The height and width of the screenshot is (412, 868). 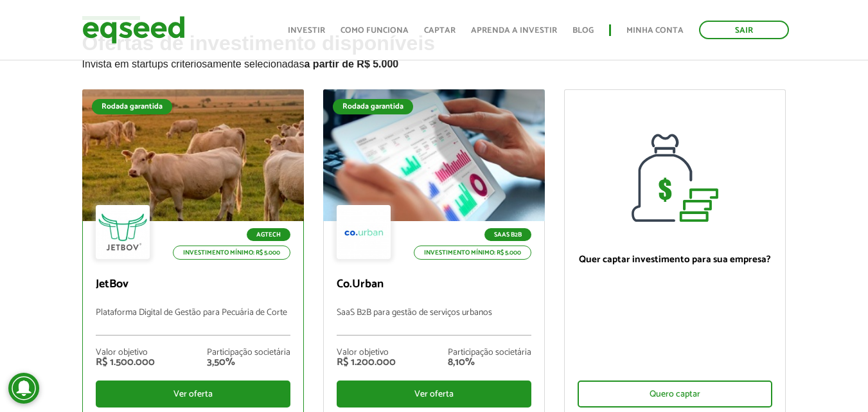 What do you see at coordinates (374, 30) in the screenshot?
I see `a: Como funciona` at bounding box center [374, 30].